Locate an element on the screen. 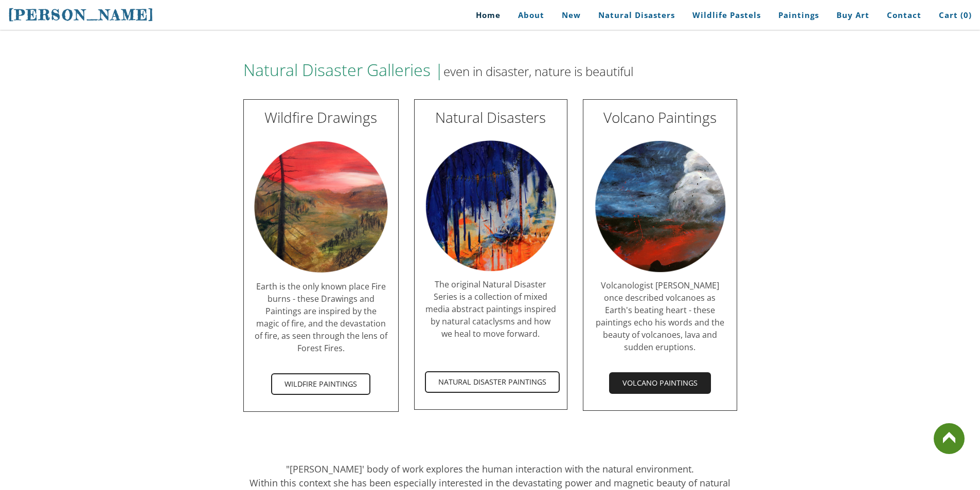 Image resolution: width=980 pixels, height=490 pixels. span: Wildfire Paintings is located at coordinates (321, 383).